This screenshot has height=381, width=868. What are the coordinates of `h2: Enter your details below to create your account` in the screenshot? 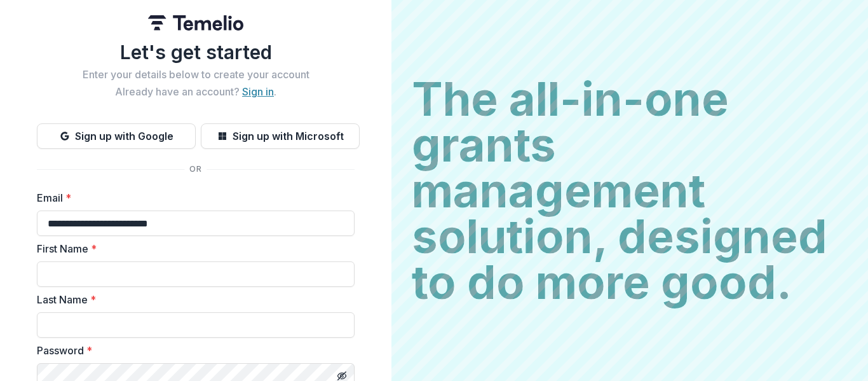 It's located at (195, 74).